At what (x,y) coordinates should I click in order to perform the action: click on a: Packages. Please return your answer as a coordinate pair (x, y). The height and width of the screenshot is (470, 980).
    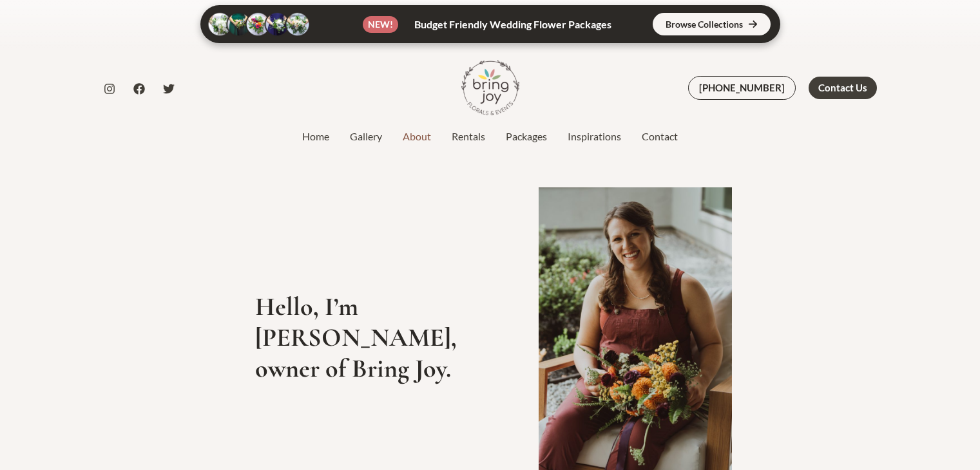
    Looking at the image, I should click on (526, 137).